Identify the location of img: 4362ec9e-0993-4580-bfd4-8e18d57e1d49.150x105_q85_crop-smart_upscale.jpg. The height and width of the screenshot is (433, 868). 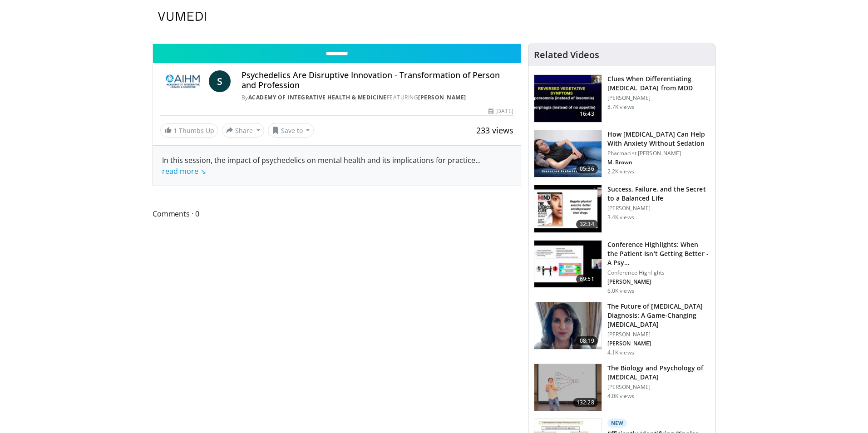
(568, 265).